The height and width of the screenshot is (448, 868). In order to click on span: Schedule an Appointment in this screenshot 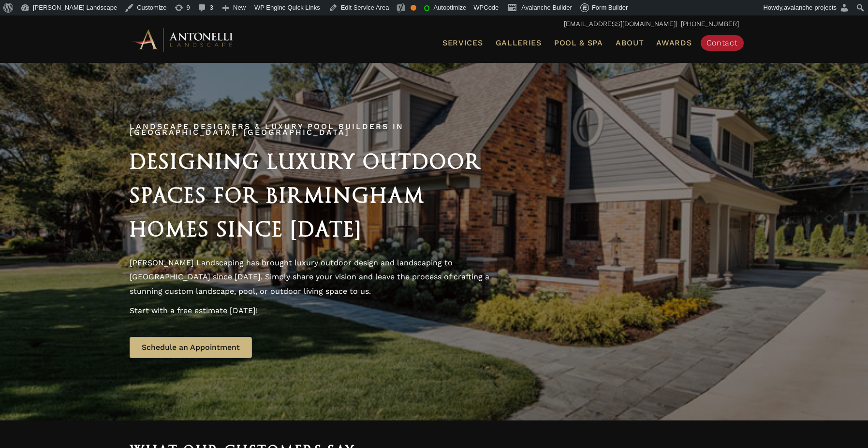, I will do `click(190, 347)`.